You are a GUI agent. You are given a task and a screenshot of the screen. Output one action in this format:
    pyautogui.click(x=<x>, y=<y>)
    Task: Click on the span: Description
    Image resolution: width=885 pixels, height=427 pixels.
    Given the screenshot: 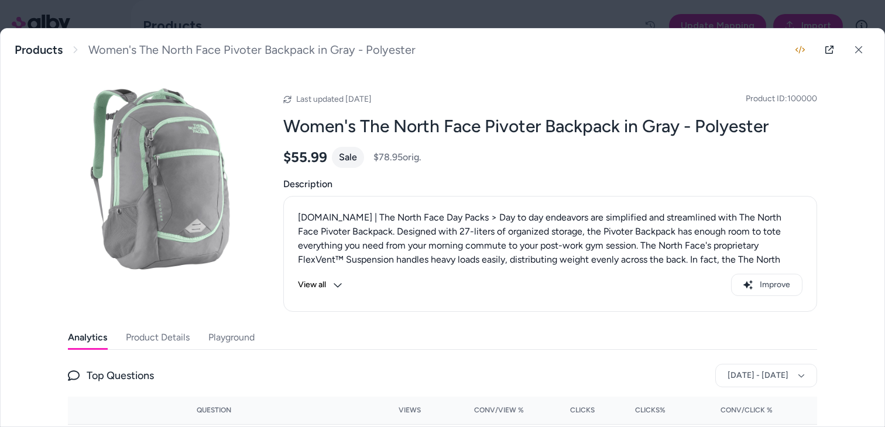 What is the action you would take?
    pyautogui.click(x=550, y=184)
    